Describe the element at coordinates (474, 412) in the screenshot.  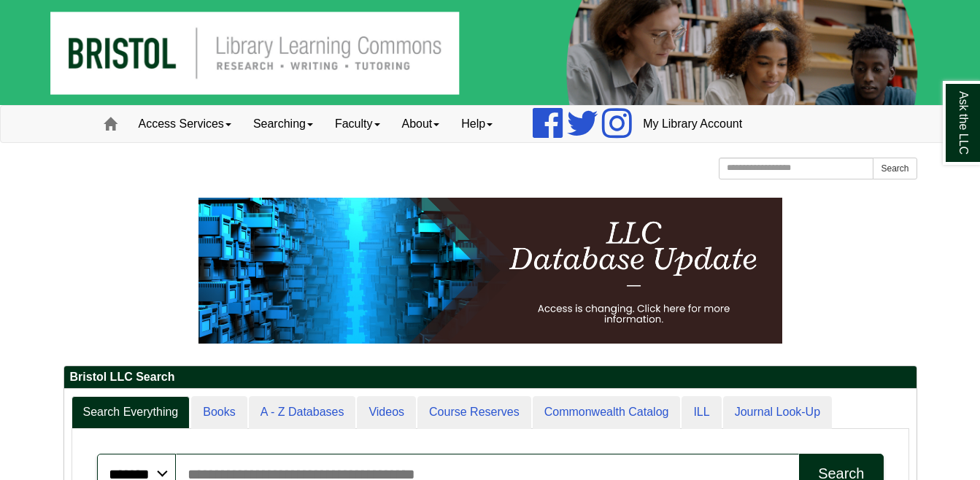
I see `a: Course Reserves` at that location.